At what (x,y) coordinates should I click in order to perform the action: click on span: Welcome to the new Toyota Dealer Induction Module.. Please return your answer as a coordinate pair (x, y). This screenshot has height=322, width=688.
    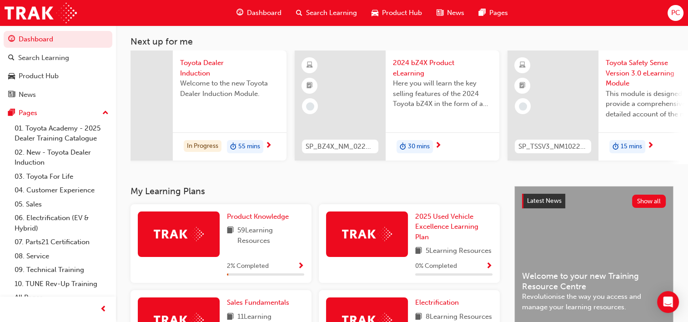
    Looking at the image, I should click on (230, 88).